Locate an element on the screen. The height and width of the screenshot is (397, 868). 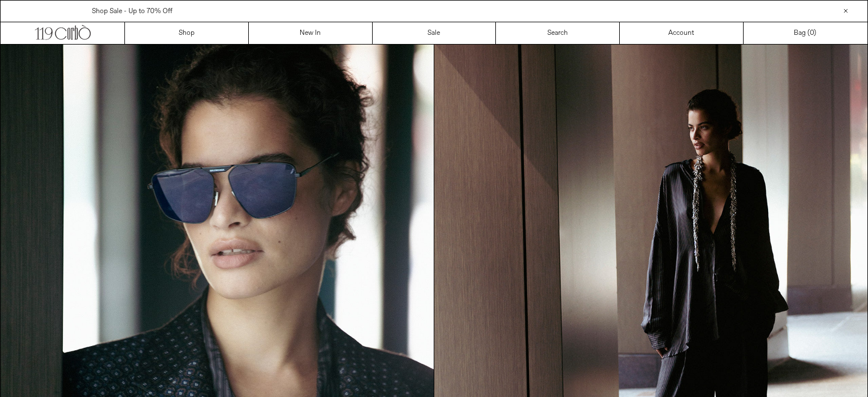
a: Bag () is located at coordinates (806, 33).